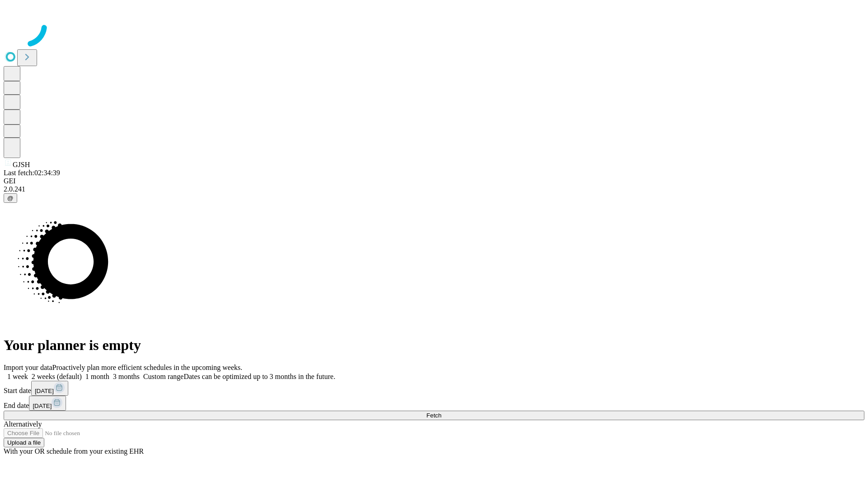  Describe the element at coordinates (434, 345) in the screenshot. I see `h1: Your planner is empty` at that location.